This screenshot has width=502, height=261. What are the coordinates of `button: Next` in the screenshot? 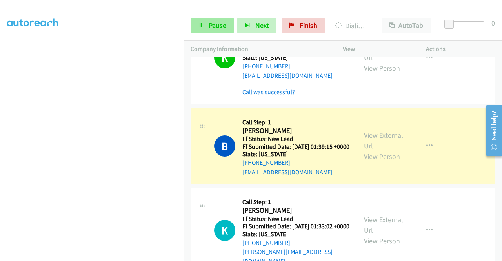 It's located at (257, 25).